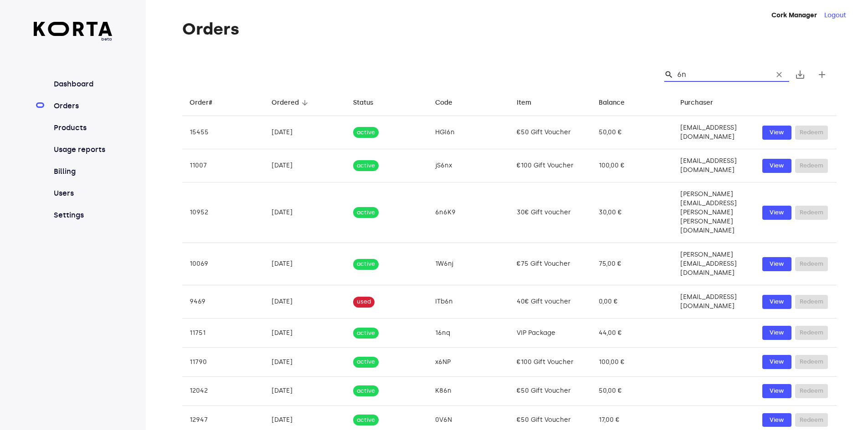 This screenshot has width=868, height=430. I want to click on span: Balance, so click(618, 103).